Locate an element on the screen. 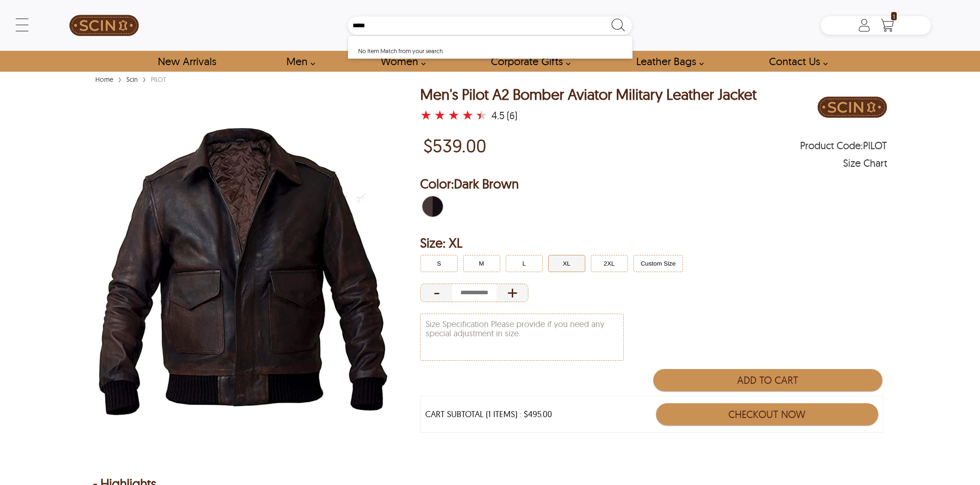 This screenshot has height=485, width=980. button: Click to select XL is located at coordinates (567, 264).